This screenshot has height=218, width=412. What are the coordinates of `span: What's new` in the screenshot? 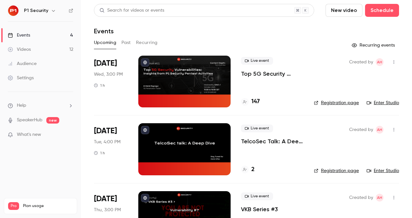 It's located at (29, 135).